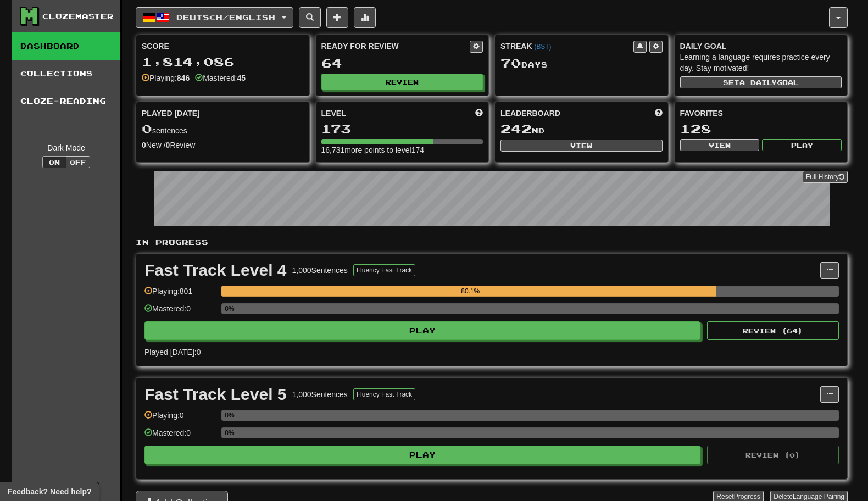 This screenshot has height=501, width=868. I want to click on a: Collections, so click(66, 74).